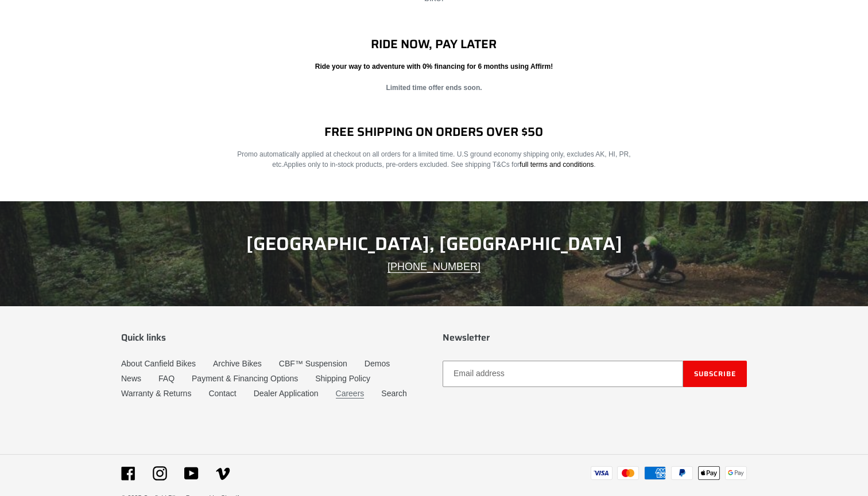 Image resolution: width=868 pixels, height=496 pixels. Describe the element at coordinates (350, 393) in the screenshot. I see `a: Careers` at that location.